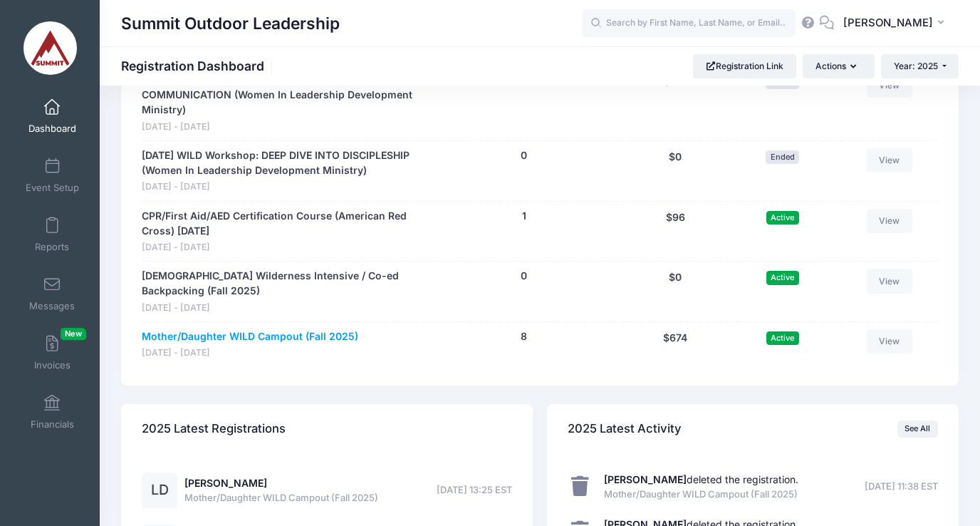  What do you see at coordinates (675, 344) in the screenshot?
I see `div: $674` at bounding box center [675, 344].